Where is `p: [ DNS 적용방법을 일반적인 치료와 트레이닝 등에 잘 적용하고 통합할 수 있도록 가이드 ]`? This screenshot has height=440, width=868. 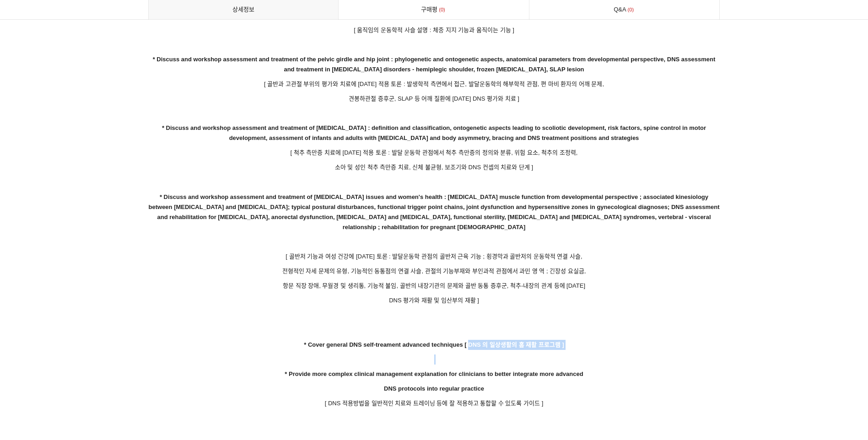 p: [ DNS 적용방법을 일반적인 치료와 트레이닝 등에 잘 적용하고 통합할 수 있도록 가이드 ] is located at coordinates (435, 404).